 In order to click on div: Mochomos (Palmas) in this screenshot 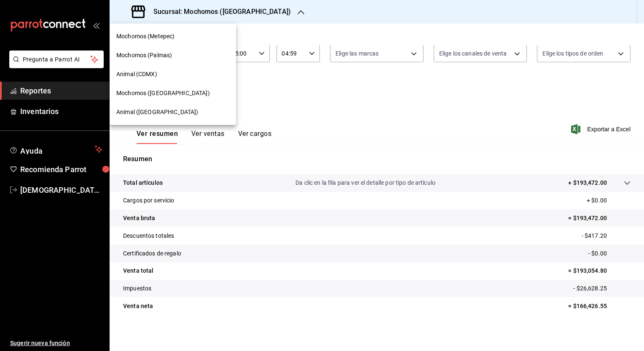, I will do `click(173, 55)`.